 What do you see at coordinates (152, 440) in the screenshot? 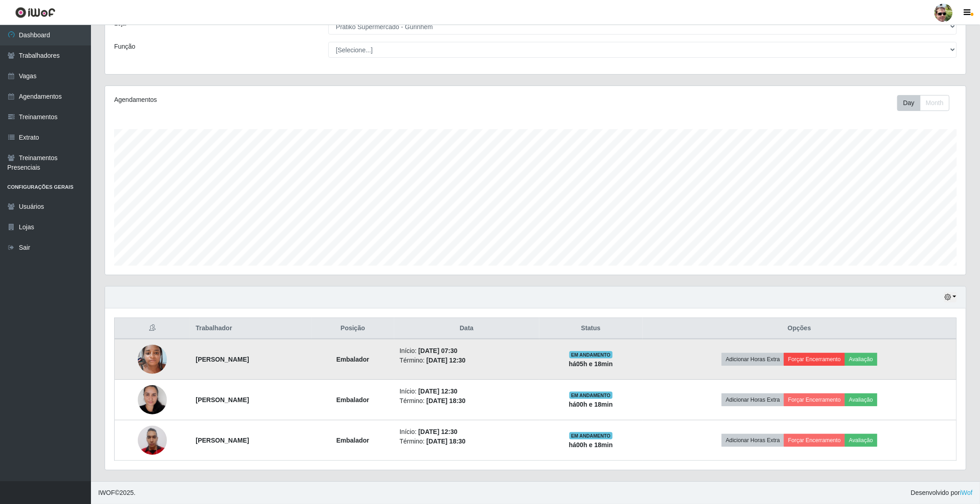
I see `img: 1747520366813.jpeg` at bounding box center [152, 440].